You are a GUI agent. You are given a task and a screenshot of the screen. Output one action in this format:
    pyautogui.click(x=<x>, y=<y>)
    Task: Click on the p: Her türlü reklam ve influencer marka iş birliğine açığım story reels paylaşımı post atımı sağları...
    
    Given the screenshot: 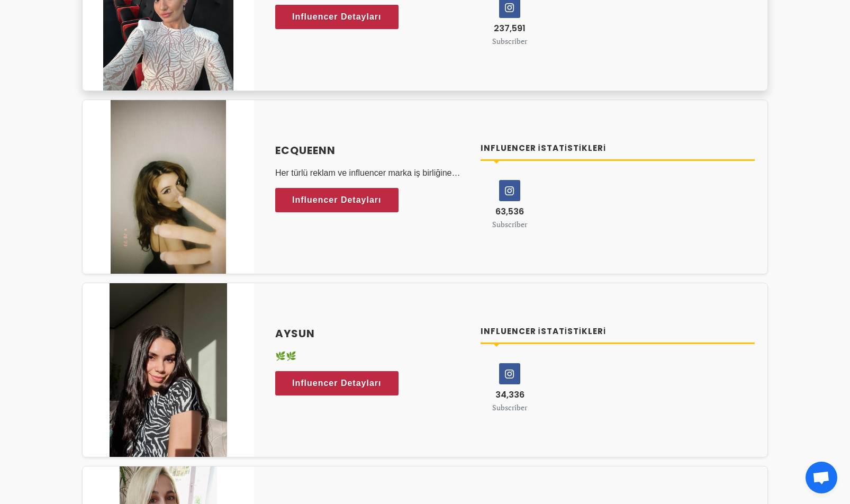 What is the action you would take?
    pyautogui.click(x=371, y=173)
    